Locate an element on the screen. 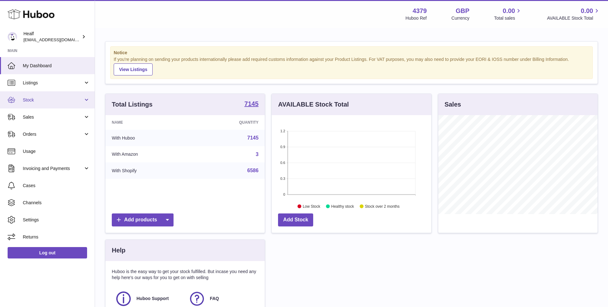  span: Total sales is located at coordinates (508, 18).